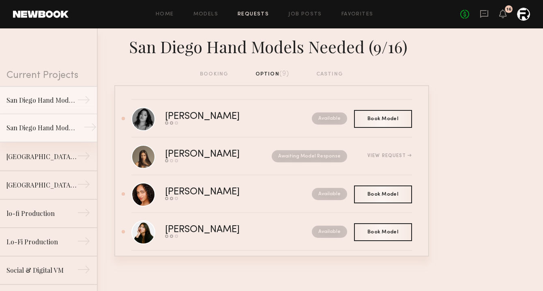 The width and height of the screenshot is (543, 291). I want to click on div: View Request, so click(389, 156).